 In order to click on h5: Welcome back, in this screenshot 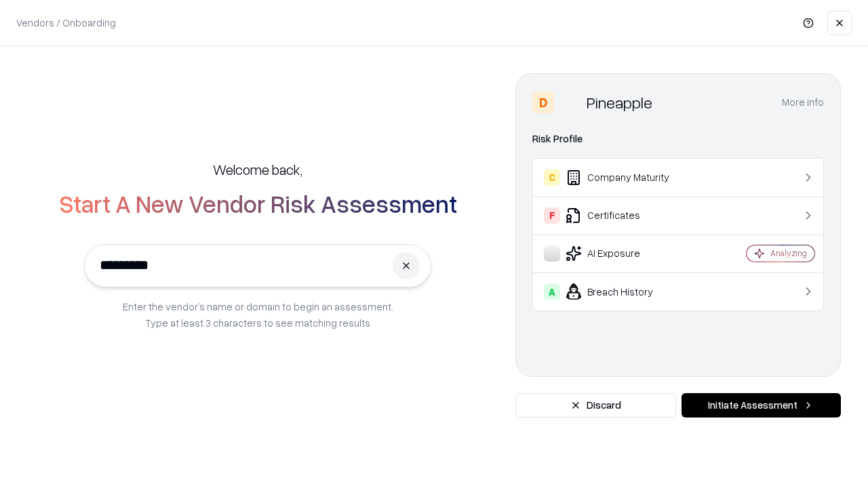, I will do `click(258, 170)`.